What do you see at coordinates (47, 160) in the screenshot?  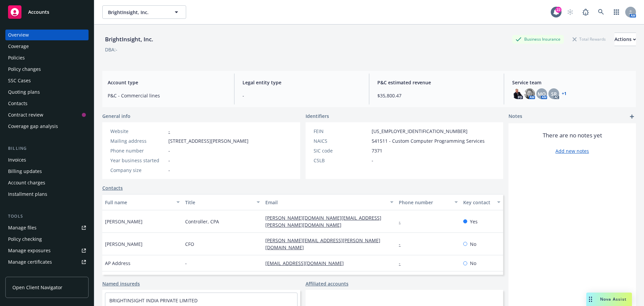 I see `a: Invoices` at bounding box center [47, 160].